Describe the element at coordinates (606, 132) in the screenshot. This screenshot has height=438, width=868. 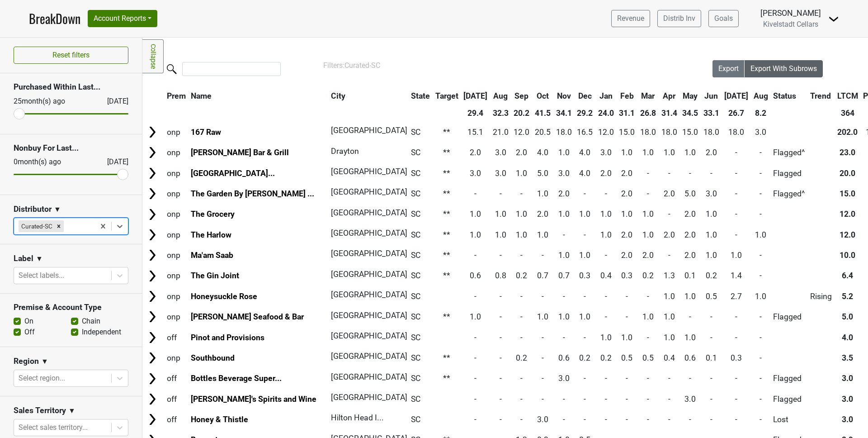
I see `span: 12.0` at that location.